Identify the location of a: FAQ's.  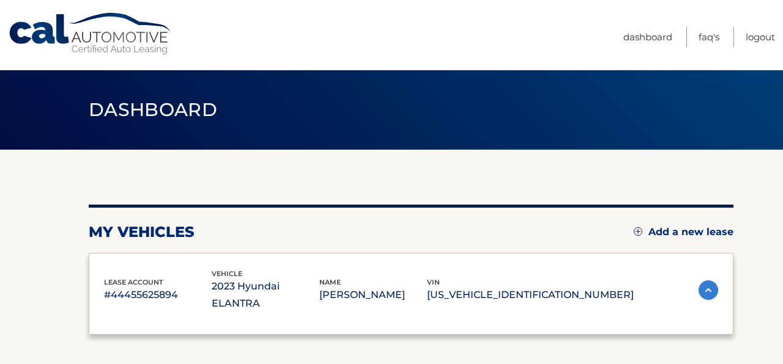
(709, 37).